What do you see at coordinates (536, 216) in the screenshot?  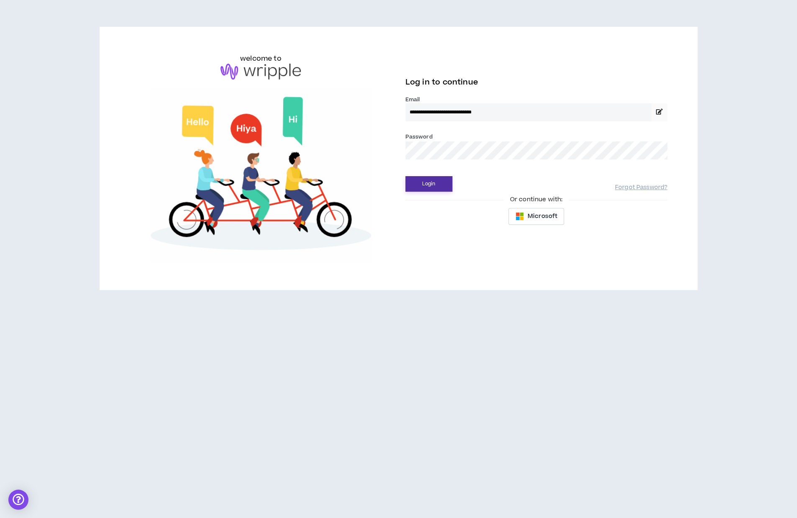 I see `button: Microsoft` at bounding box center [536, 216].